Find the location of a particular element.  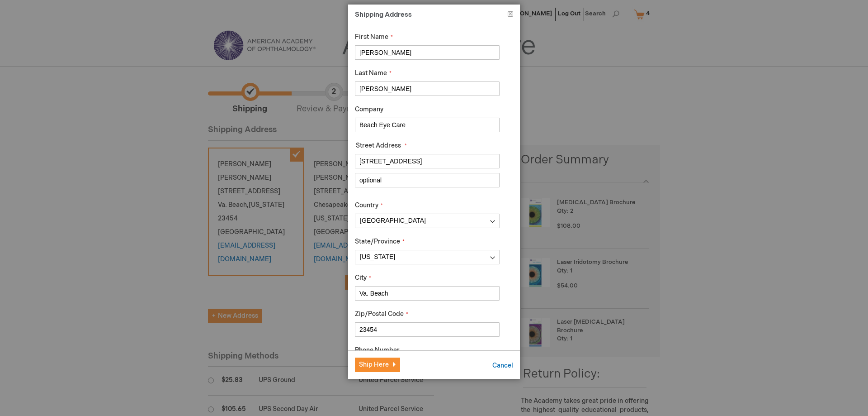

span: Country is located at coordinates (366, 205).